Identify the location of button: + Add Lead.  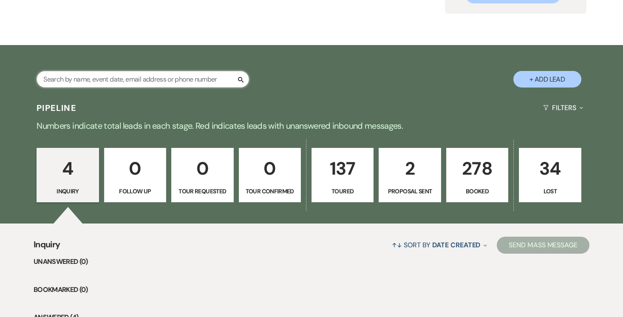
(547, 79).